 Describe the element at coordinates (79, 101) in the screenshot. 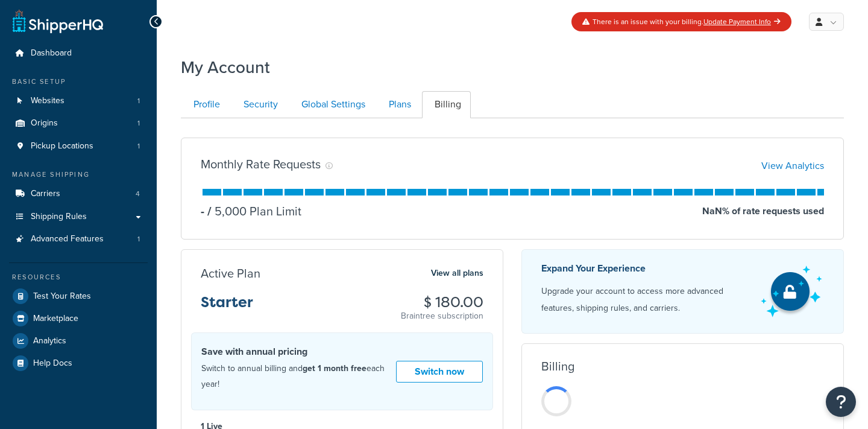

I see `a: Websites 1` at that location.